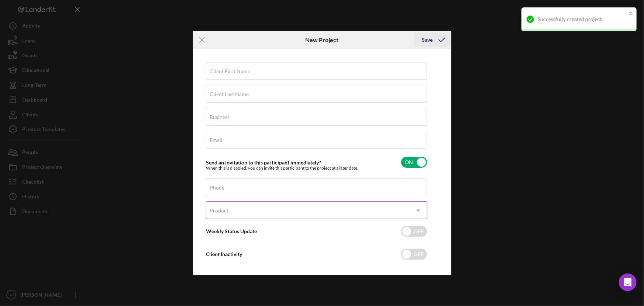 The image size is (644, 306). Describe the element at coordinates (230, 94) in the screenshot. I see `label: Client Last Name` at that location.